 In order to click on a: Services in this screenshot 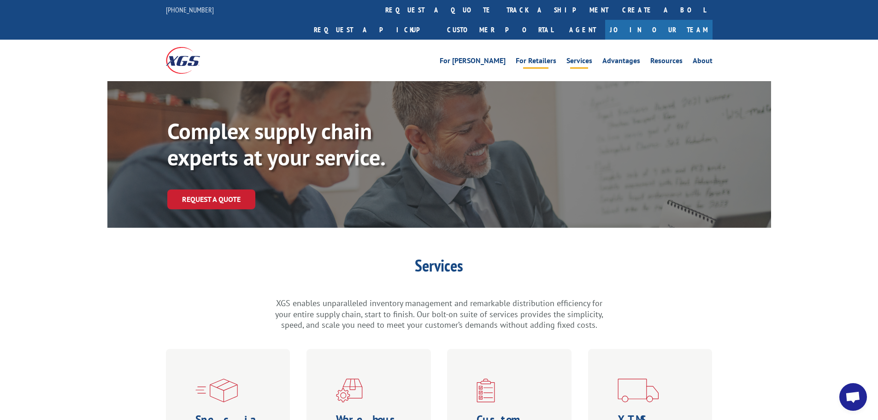, I will do `click(579, 62)`.